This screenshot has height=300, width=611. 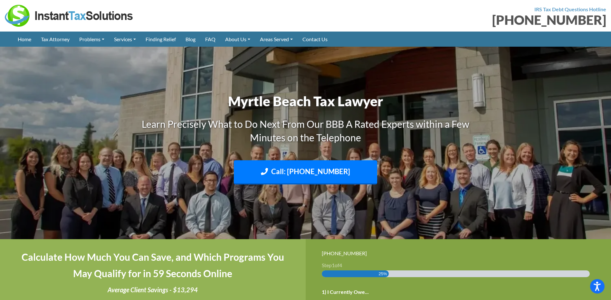 What do you see at coordinates (570, 9) in the screenshot?
I see `strong: IRS Tax Debt Questions Hotline` at bounding box center [570, 9].